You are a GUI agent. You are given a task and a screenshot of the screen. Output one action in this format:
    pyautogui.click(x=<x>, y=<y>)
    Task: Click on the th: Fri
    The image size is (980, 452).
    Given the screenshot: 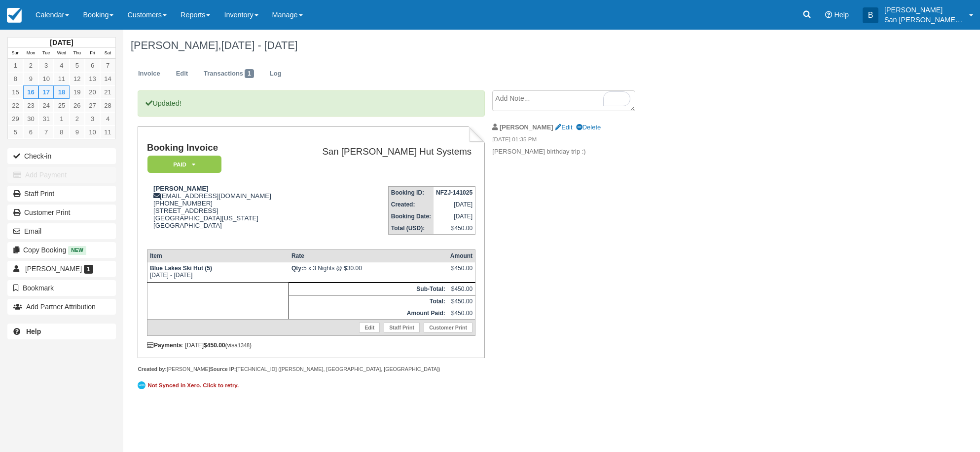 What is the action you would take?
    pyautogui.click(x=92, y=54)
    